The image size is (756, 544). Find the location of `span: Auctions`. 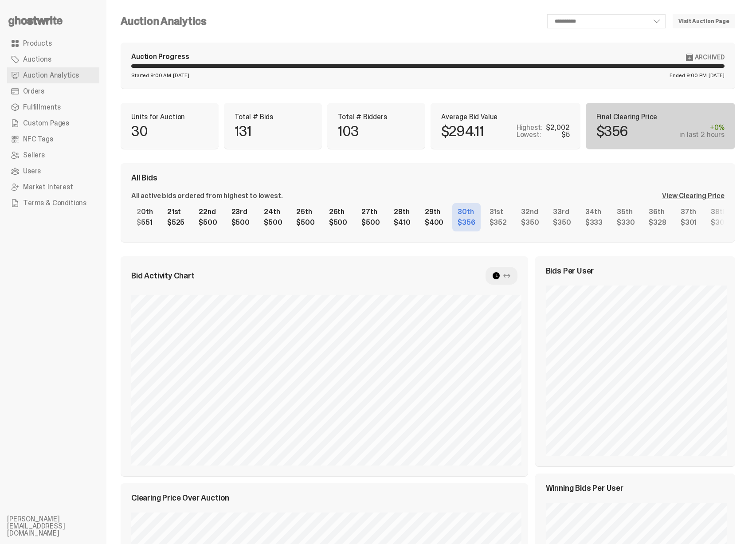

span: Auctions is located at coordinates (37, 59).